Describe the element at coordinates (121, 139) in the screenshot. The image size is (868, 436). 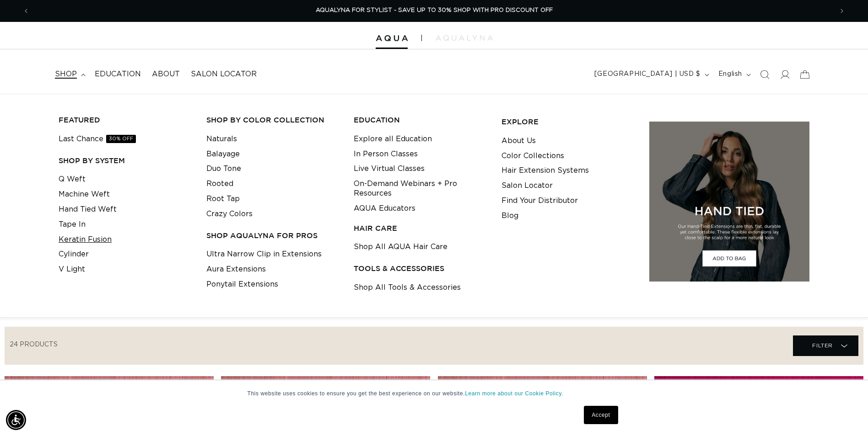
I see `span: 30% OFF` at that location.